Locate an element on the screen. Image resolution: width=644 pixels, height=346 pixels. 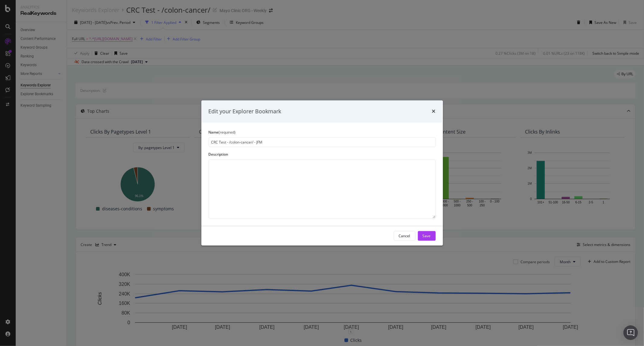
div: modal is located at coordinates (322, 173).